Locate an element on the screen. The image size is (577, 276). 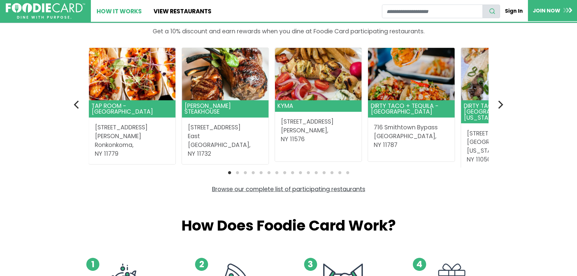
li: Page dot 8 is located at coordinates (285, 173).